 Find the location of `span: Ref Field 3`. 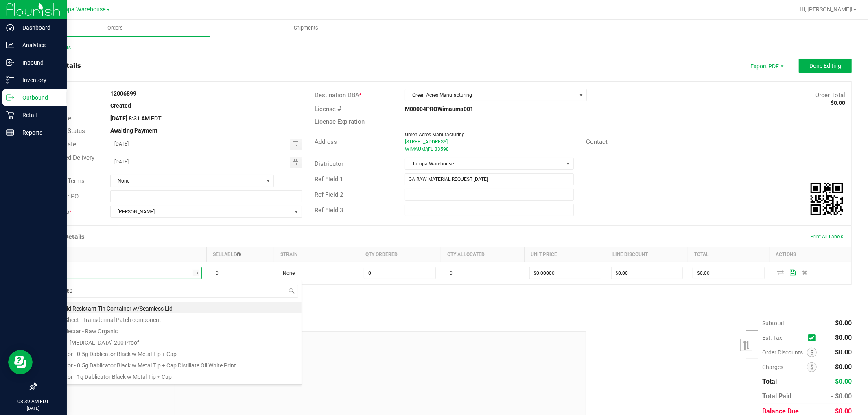

span: Ref Field 3 is located at coordinates (329, 210).